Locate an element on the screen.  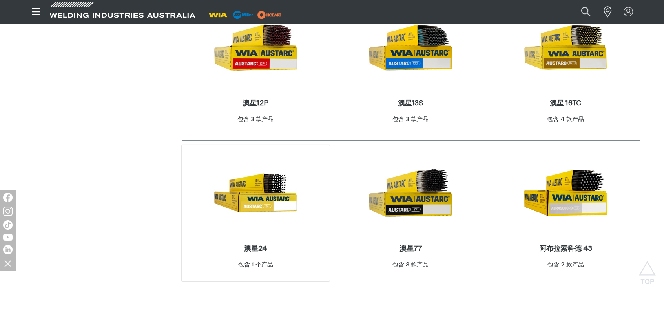
font: 澳星13S is located at coordinates (410, 104).